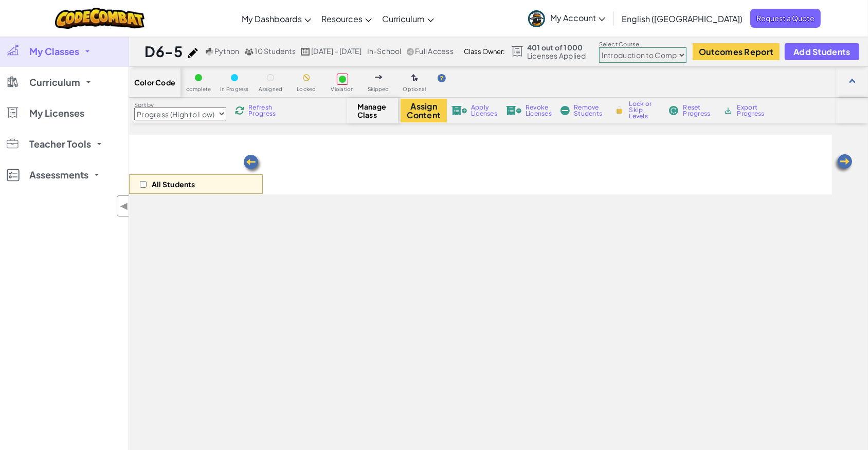 This screenshot has width=868, height=450. I want to click on span: complete, so click(199, 89).